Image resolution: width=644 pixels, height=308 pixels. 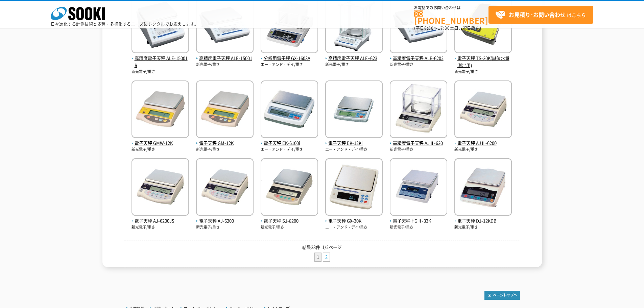 What do you see at coordinates (160, 218) in the screenshot?
I see `a: 電子天秤 AJ-6200JS` at bounding box center [160, 218].